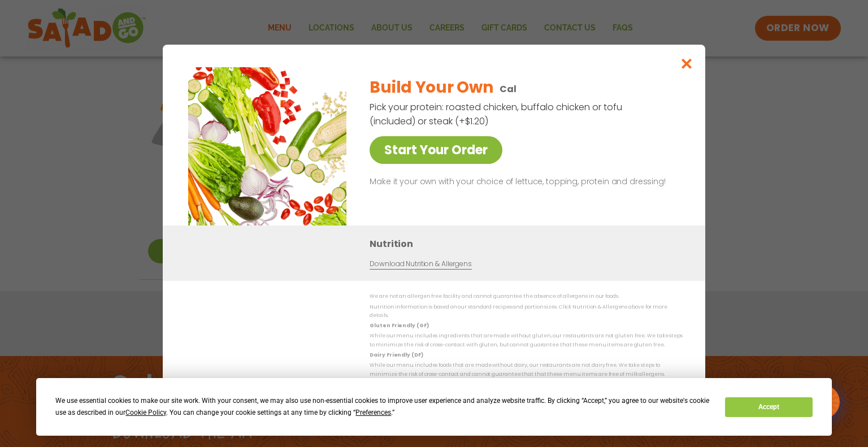  I want to click on p: We are not an allergen free facility and cannot guarantee the absence of allergens in our foods., so click(526, 296).